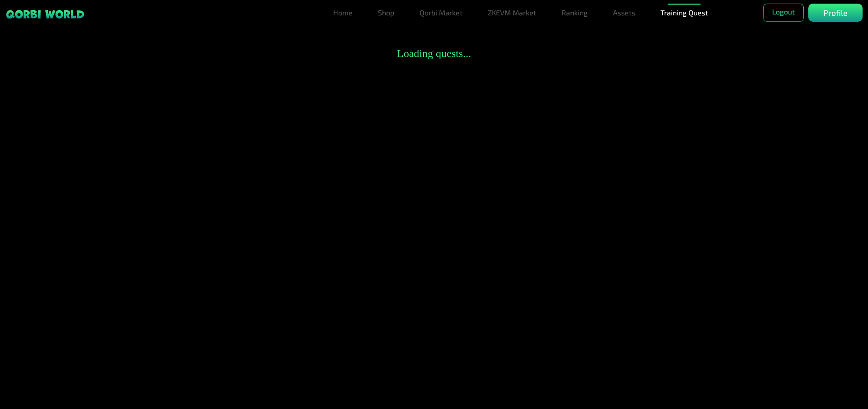 This screenshot has height=409, width=868. Describe the element at coordinates (386, 12) in the screenshot. I see `a: Shop` at that location.